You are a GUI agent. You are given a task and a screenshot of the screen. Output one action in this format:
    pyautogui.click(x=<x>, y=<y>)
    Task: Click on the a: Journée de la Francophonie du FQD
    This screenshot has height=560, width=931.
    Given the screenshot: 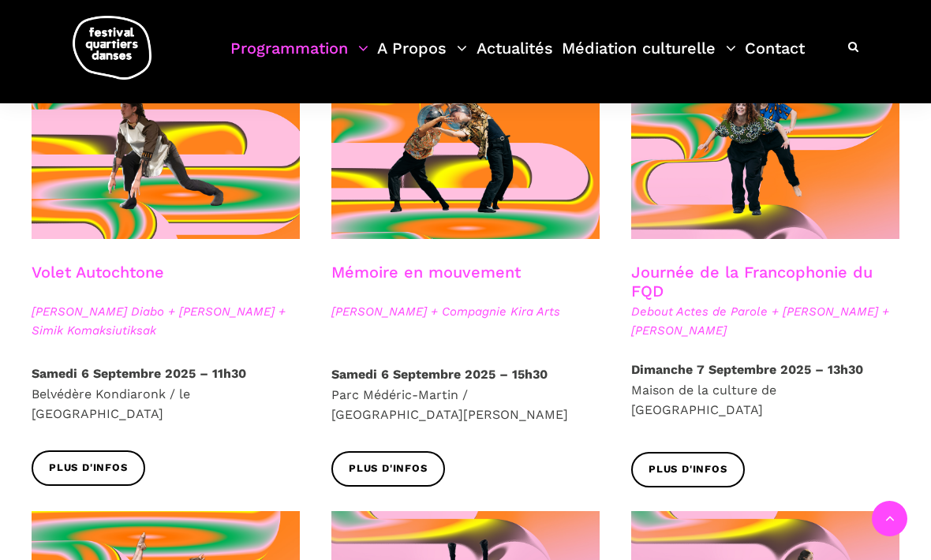 What is the action you would take?
    pyautogui.click(x=752, y=281)
    